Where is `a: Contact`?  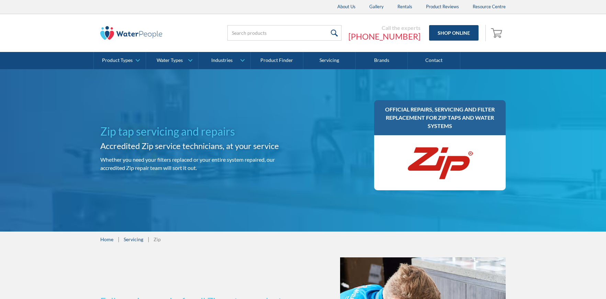 a: Contact is located at coordinates (434, 60).